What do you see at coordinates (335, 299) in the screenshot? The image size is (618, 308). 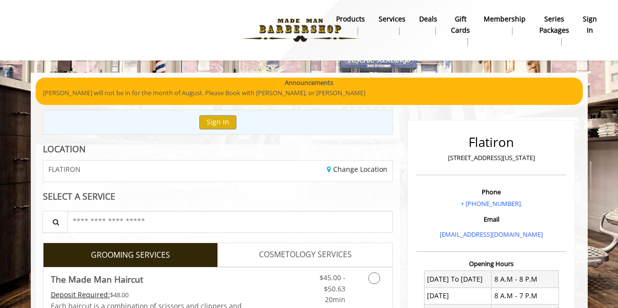 I see `span: 20min` at bounding box center [335, 299].